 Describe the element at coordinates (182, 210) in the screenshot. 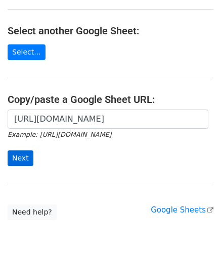

I see `a: Google Sheets` at that location.